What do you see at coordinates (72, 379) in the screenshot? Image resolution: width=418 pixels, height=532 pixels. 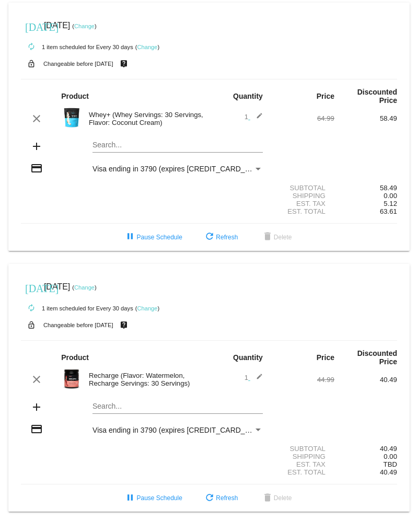 I see `img: Image-1-Carousel-Recharge30S-Watermelon-Transp.png` at bounding box center [72, 379].